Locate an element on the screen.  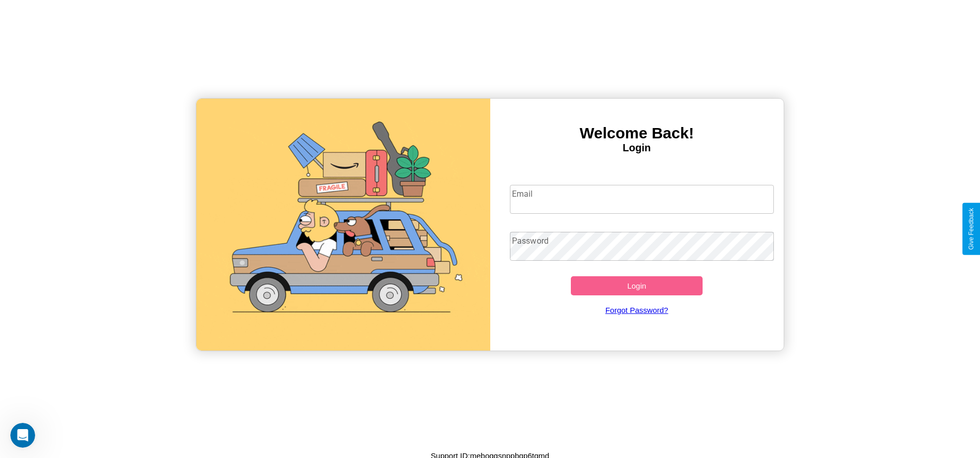
a: Forgot Password? is located at coordinates (636, 310).